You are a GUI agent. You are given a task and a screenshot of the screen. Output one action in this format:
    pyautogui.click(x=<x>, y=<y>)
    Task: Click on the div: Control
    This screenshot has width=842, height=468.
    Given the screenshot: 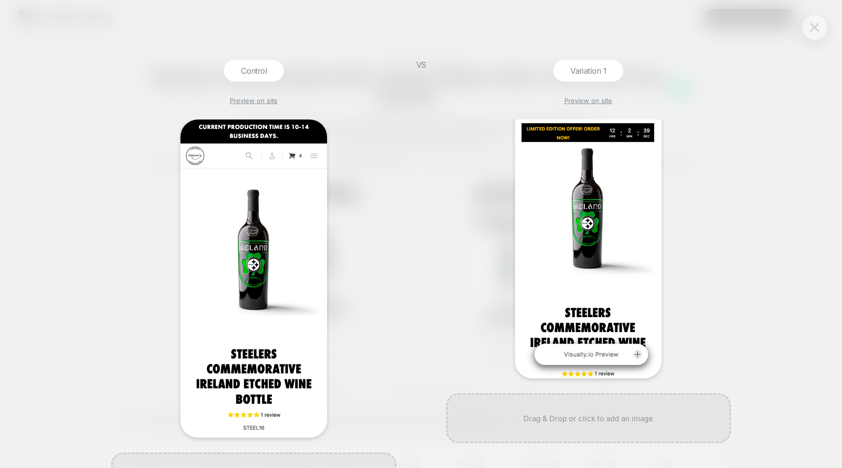 What is the action you would take?
    pyautogui.click(x=254, y=71)
    